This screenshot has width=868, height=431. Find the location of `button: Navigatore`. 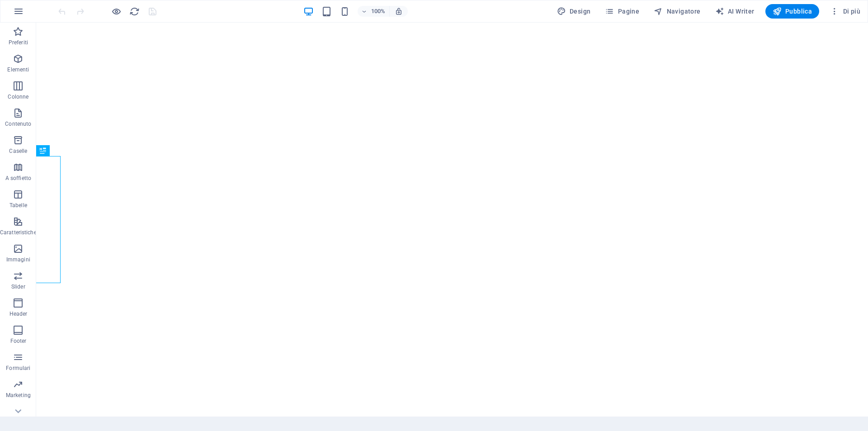

button: Navigatore is located at coordinates (677, 11).